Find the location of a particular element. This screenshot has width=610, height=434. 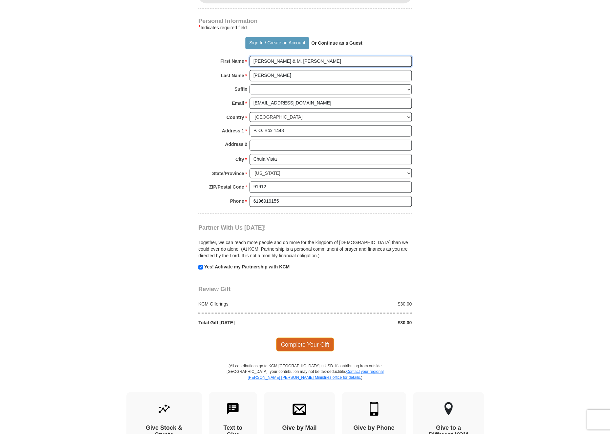

strong: Last Name is located at coordinates (232, 76).